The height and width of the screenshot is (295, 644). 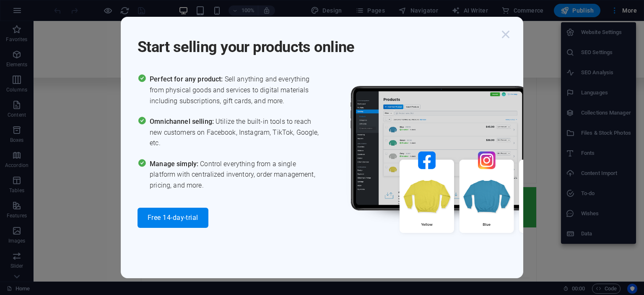 What do you see at coordinates (182, 121) in the screenshot?
I see `span: Omnichannel selling:` at bounding box center [182, 121].